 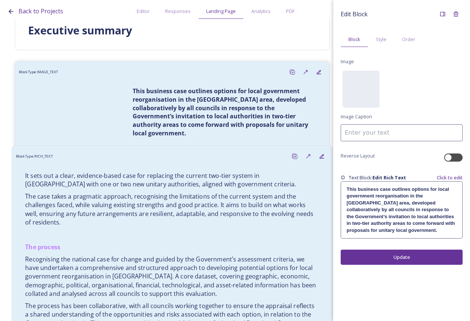 I want to click on span: Analytics, so click(x=261, y=11).